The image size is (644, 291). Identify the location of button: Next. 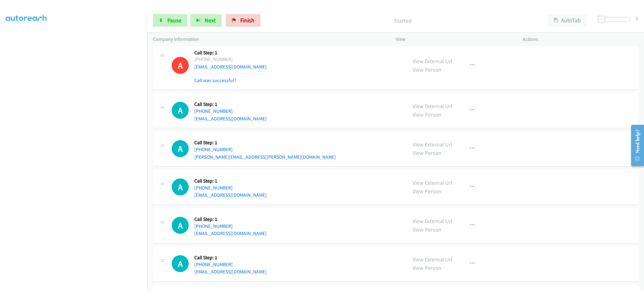
(206, 21).